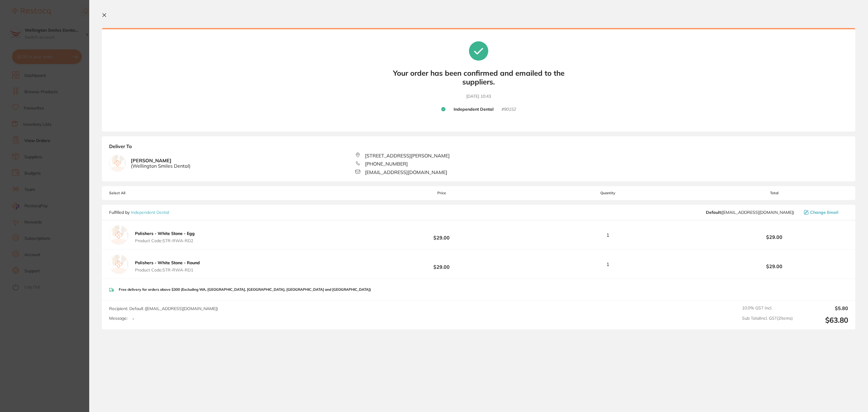 The height and width of the screenshot is (412, 868). I want to click on output: $63.80, so click(823, 320).